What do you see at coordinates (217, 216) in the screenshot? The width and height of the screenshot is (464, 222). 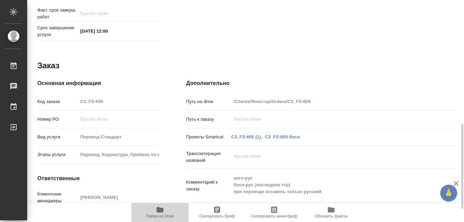 I see `span: Скопировать бриф` at bounding box center [217, 216].